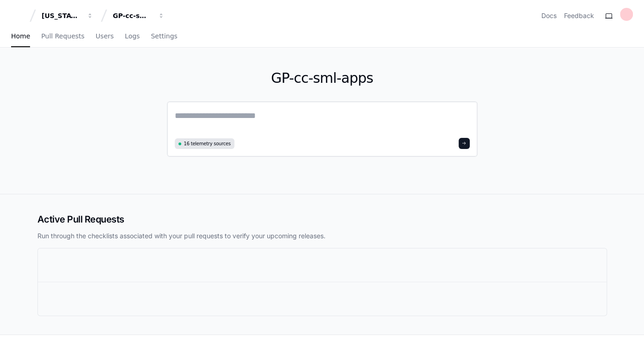  What do you see at coordinates (105, 37) in the screenshot?
I see `a: Users` at bounding box center [105, 37].